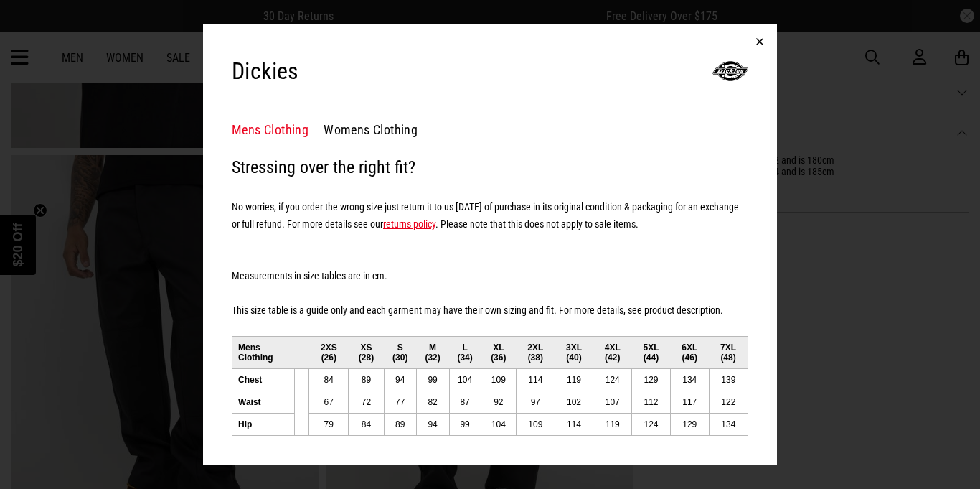 The height and width of the screenshot is (489, 980). I want to click on button: Open LiveChat chat widget, so click(33, 27).